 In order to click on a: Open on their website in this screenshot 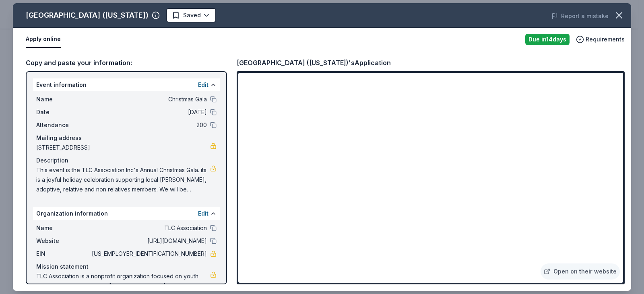, I will do `click(580, 271)`.